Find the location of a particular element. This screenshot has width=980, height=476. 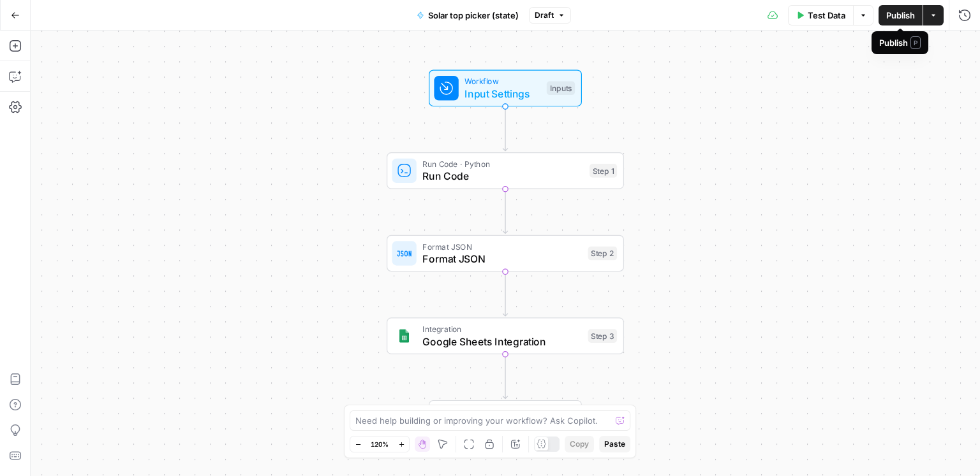

span: Test Data is located at coordinates (827, 16).